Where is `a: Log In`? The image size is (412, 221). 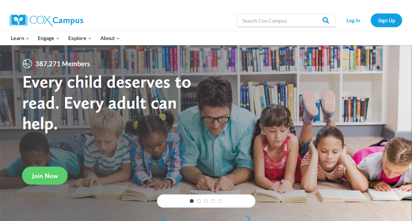
a: Log In is located at coordinates (353, 20).